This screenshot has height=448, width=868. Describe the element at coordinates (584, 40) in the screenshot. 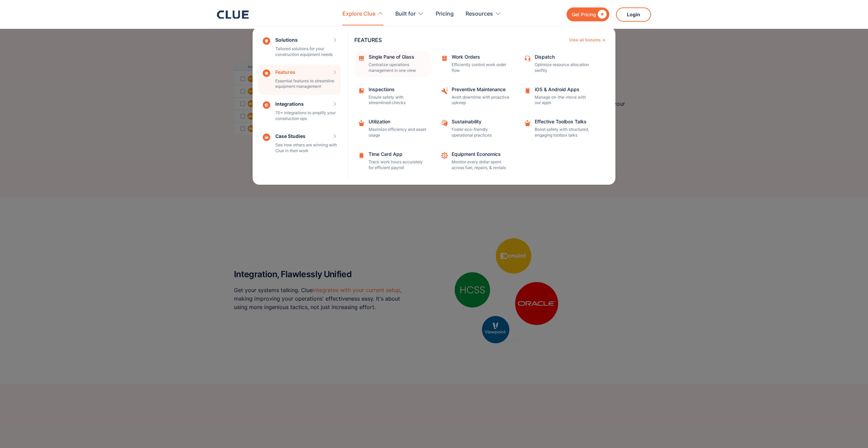

I see `div: View all features` at that location.